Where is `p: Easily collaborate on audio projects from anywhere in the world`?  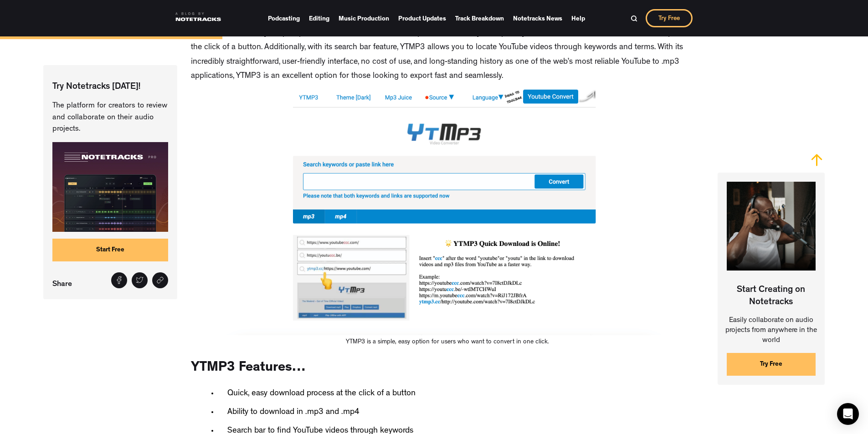
p: Easily collaborate on audio projects from anywhere in the world is located at coordinates (771, 330).